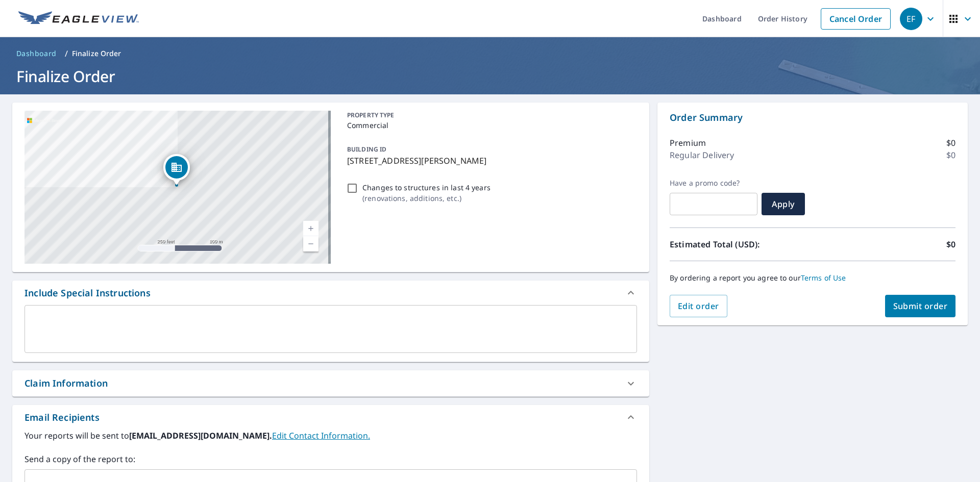 The width and height of the screenshot is (980, 482). Describe the element at coordinates (331, 459) in the screenshot. I see `label: Send a copy of the report to:` at that location.